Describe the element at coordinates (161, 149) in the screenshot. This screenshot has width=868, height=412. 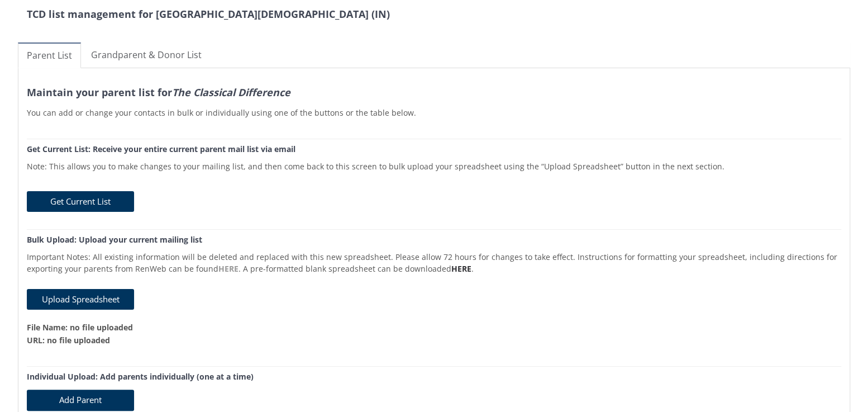
I see `strong: Get Current List: Receive your entire current parent mail list via email` at that location.